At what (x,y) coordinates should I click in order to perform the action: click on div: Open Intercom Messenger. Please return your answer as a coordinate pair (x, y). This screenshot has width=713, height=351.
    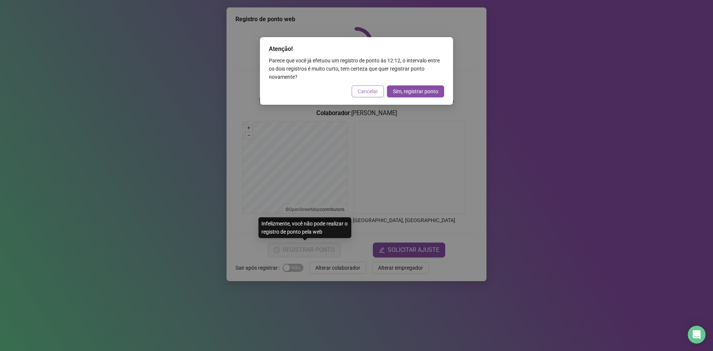
    Looking at the image, I should click on (696, 334).